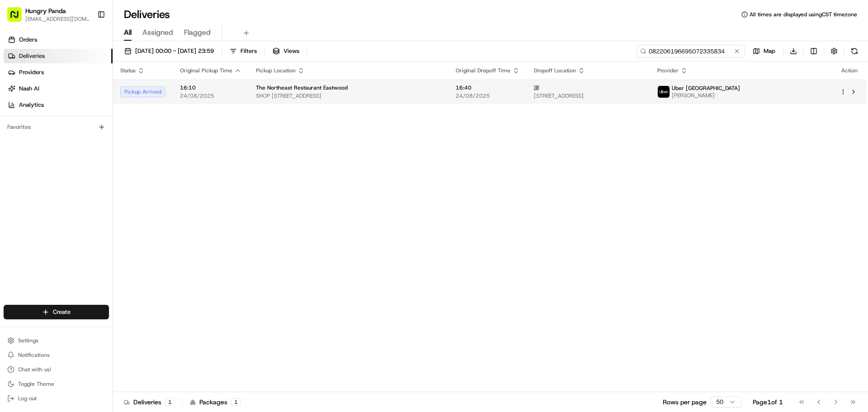  I want to click on span: Nash AI, so click(29, 89).